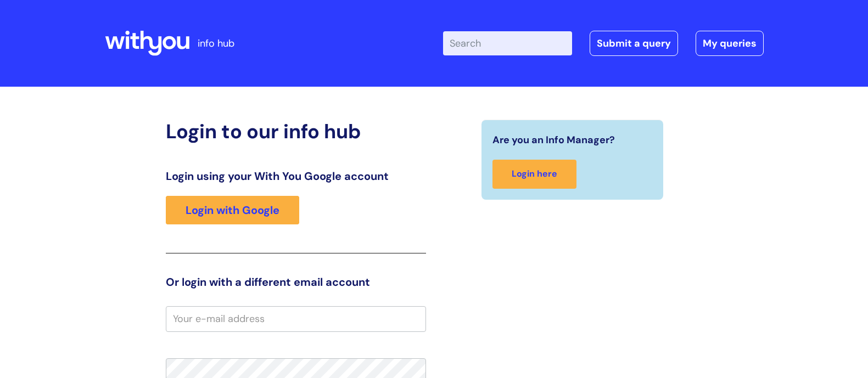 This screenshot has height=378, width=868. Describe the element at coordinates (232, 210) in the screenshot. I see `a: Login with Google` at that location.